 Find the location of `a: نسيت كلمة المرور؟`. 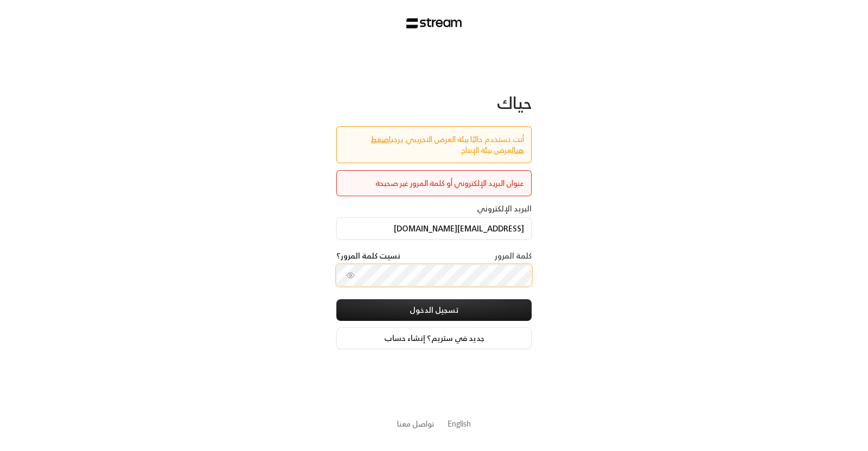

a: نسيت كلمة المرور؟ is located at coordinates (368, 256).